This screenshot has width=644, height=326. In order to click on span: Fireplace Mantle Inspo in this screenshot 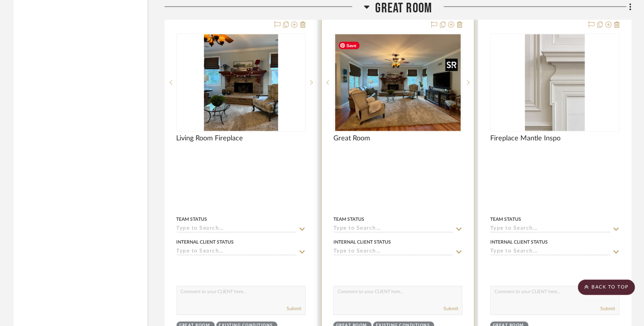, I will do `click(526, 139)`.